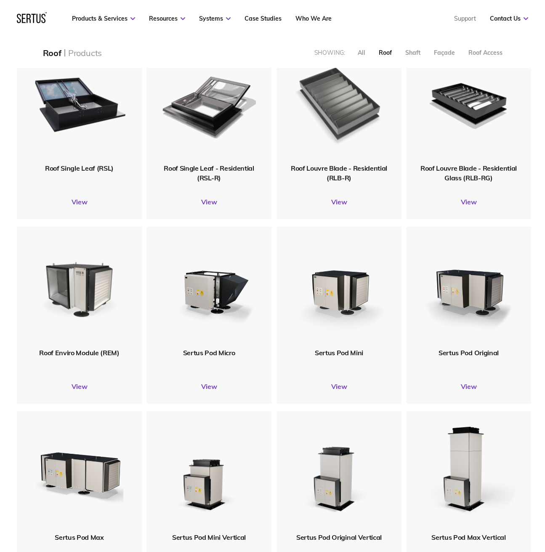  What do you see at coordinates (79, 537) in the screenshot?
I see `span: Sertus Pod Max` at bounding box center [79, 537].